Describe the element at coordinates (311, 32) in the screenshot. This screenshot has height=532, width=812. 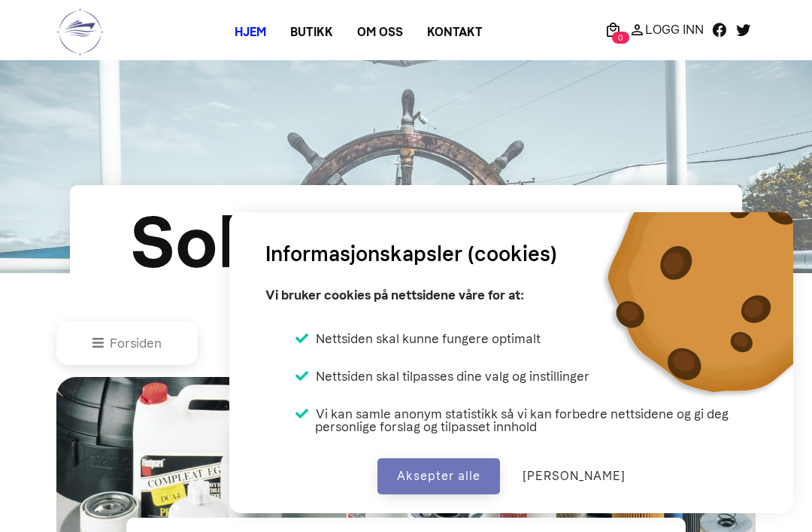
I see `a: Butikk` at that location.